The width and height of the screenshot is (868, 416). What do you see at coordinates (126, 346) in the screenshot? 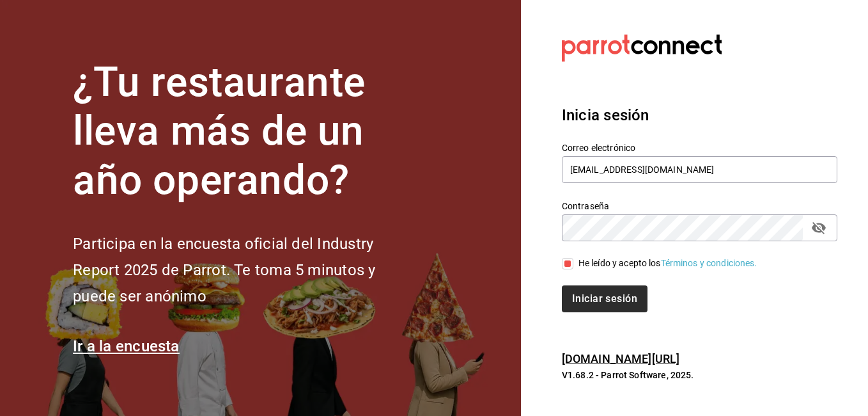
I see `a: Ir a la encuesta` at bounding box center [126, 346].